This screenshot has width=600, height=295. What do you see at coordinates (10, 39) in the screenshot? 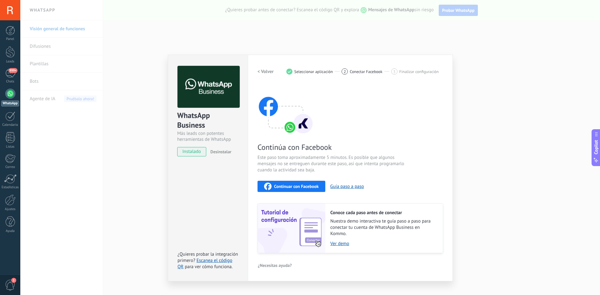
I see `div: Panel` at bounding box center [10, 39].